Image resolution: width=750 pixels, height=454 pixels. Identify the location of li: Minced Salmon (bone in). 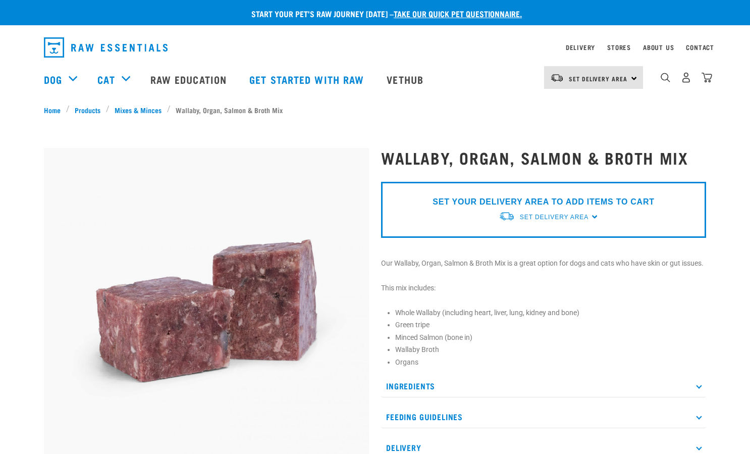
(550, 337).